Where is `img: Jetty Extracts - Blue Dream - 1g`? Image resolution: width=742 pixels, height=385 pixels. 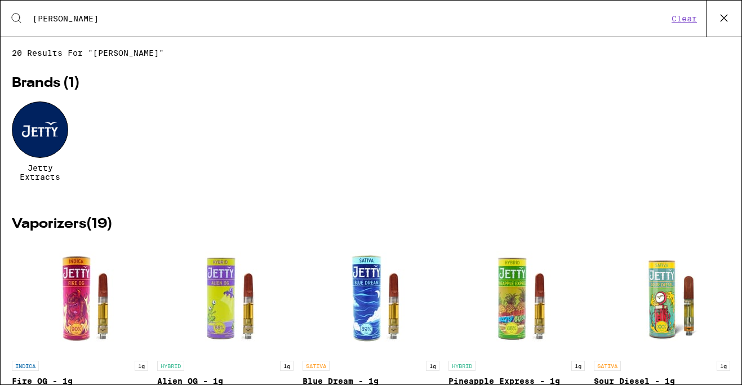 img: Jetty Extracts - Blue Dream - 1g is located at coordinates (371, 299).